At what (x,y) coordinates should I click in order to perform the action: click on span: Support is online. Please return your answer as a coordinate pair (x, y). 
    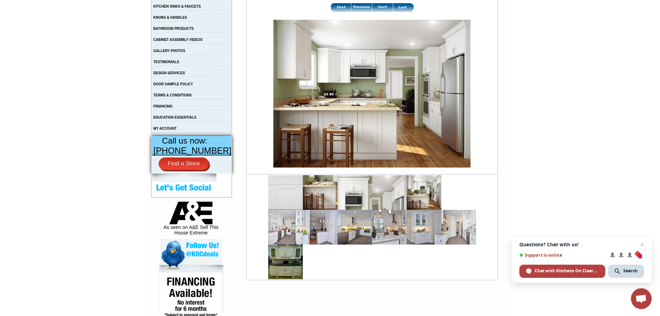
    Looking at the image, I should click on (562, 255).